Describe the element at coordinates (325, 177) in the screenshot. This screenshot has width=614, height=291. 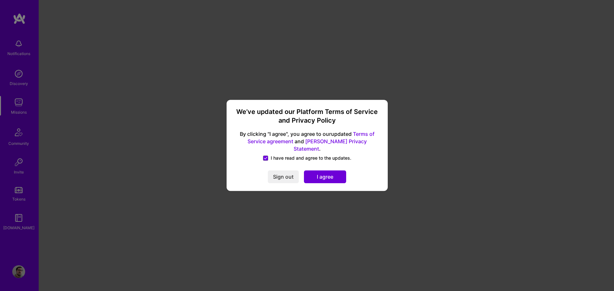
I see `button: I agree` at that location.